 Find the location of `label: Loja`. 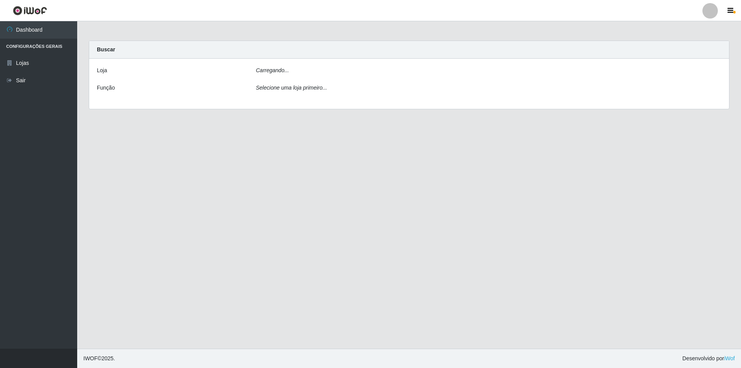

label: Loja is located at coordinates (102, 70).